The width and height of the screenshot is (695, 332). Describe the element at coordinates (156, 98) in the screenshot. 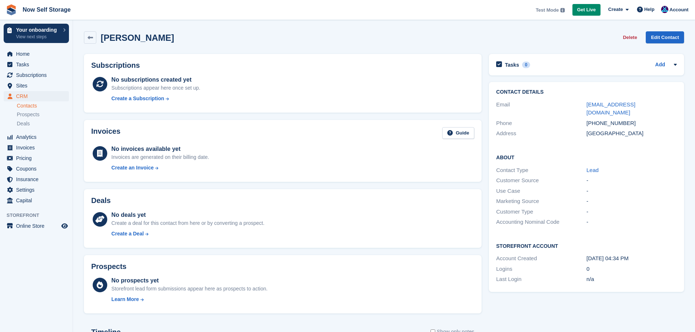

I see `a: Create a Subscription` at that location.